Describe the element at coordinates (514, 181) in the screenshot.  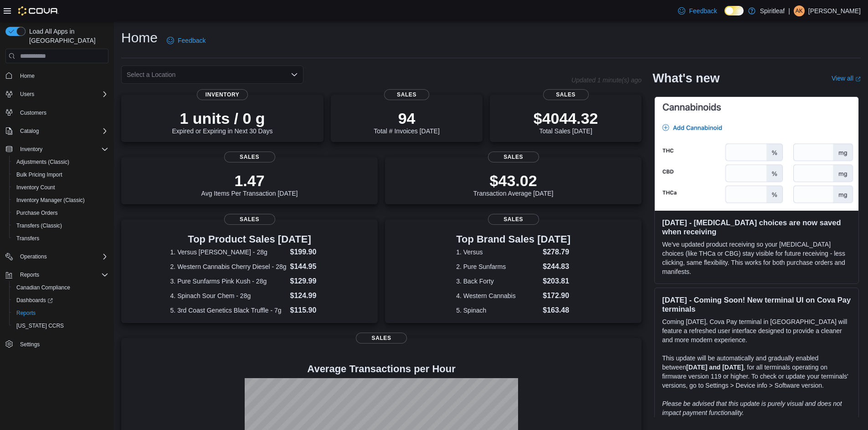
I see `p: $43.02` at that location.